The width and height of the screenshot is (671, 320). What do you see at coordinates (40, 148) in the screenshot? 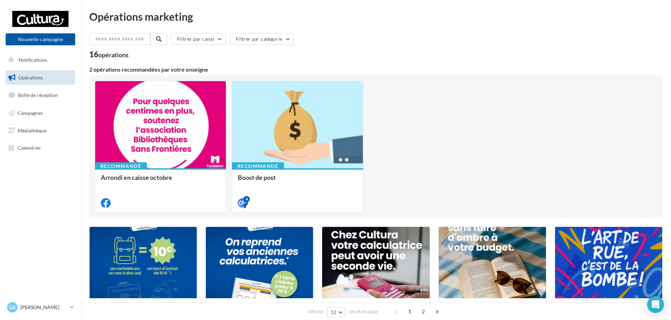
I see `a: Calendrier` at bounding box center [40, 148].